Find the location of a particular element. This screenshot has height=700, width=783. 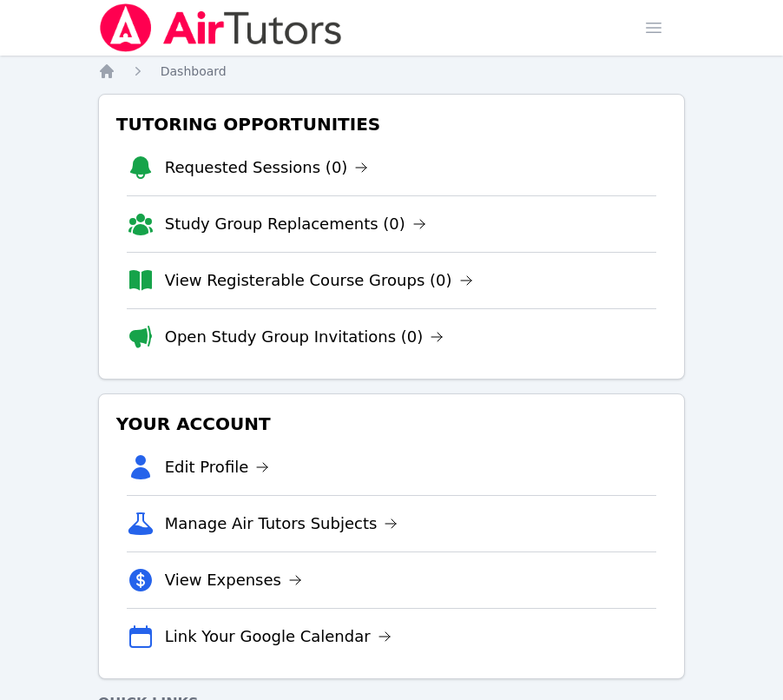

a: Open Study Group Invitations (0) is located at coordinates (305, 337).